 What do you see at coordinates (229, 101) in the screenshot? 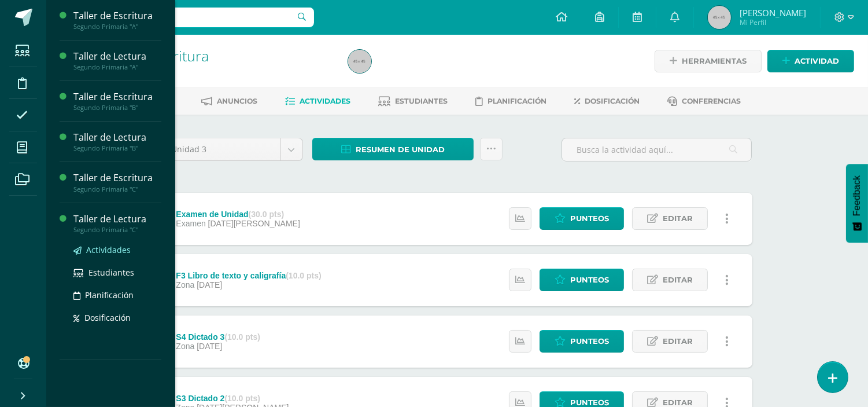
I see `a: Anuncios` at bounding box center [229, 101].